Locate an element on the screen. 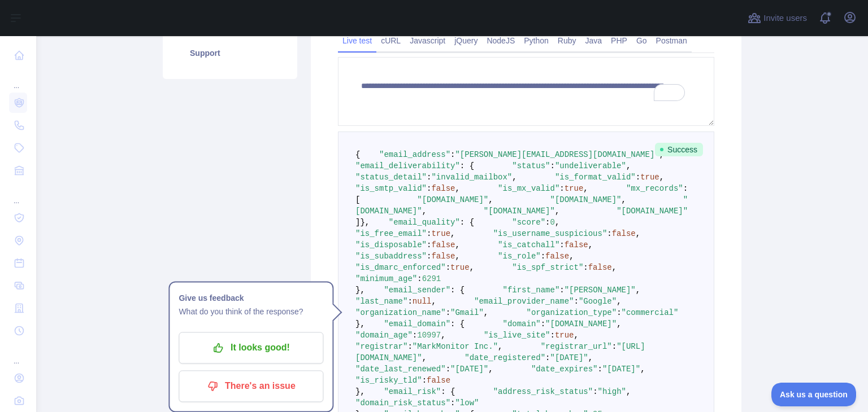  button: There's an issue is located at coordinates (251, 386).